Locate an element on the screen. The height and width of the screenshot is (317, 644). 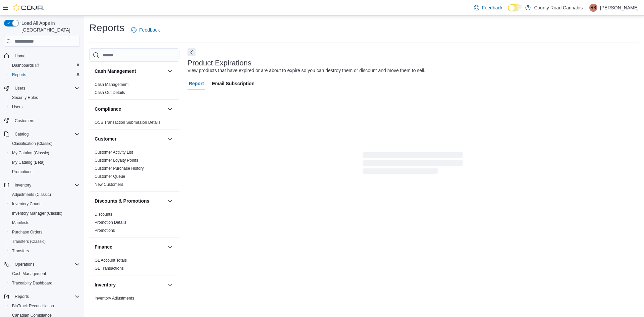
button: Transfers is located at coordinates (44, 251).